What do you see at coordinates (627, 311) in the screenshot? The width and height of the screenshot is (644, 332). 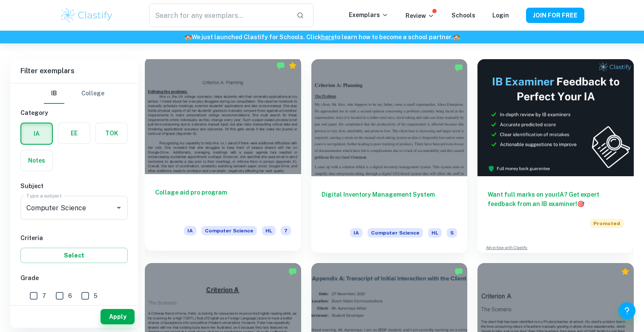 I see `button: Help and Feedback` at bounding box center [627, 311].